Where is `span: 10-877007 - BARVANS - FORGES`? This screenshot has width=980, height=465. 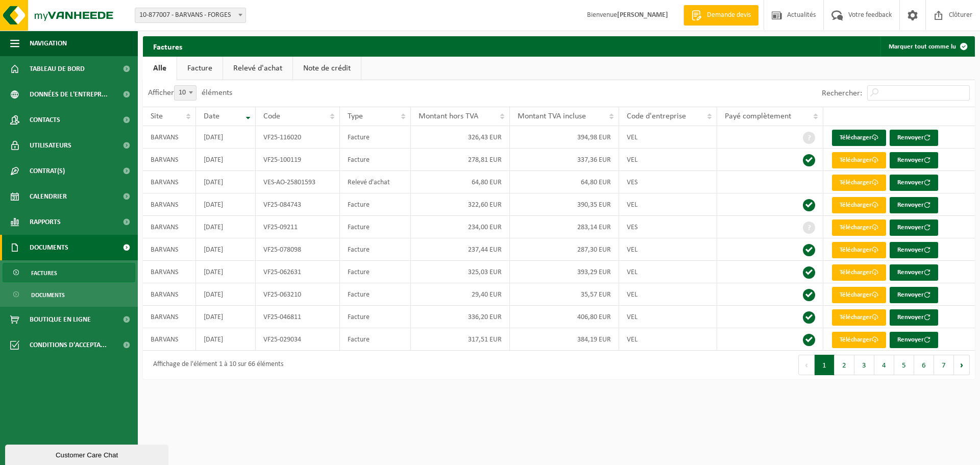
span: 10-877007 - BARVANS - FORGES is located at coordinates (190, 16).